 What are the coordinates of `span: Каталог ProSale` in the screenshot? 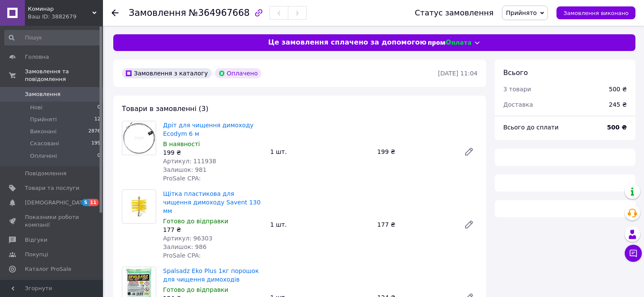 It's located at (48, 269).